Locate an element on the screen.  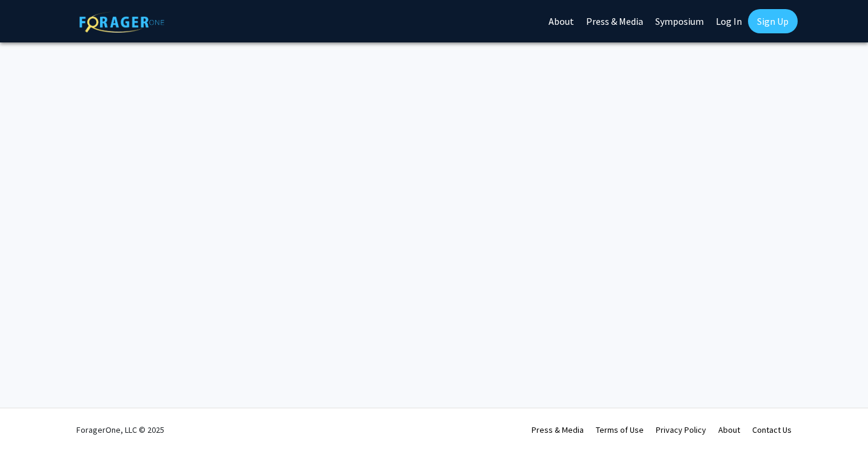
a: Privacy Policy is located at coordinates (680, 430).